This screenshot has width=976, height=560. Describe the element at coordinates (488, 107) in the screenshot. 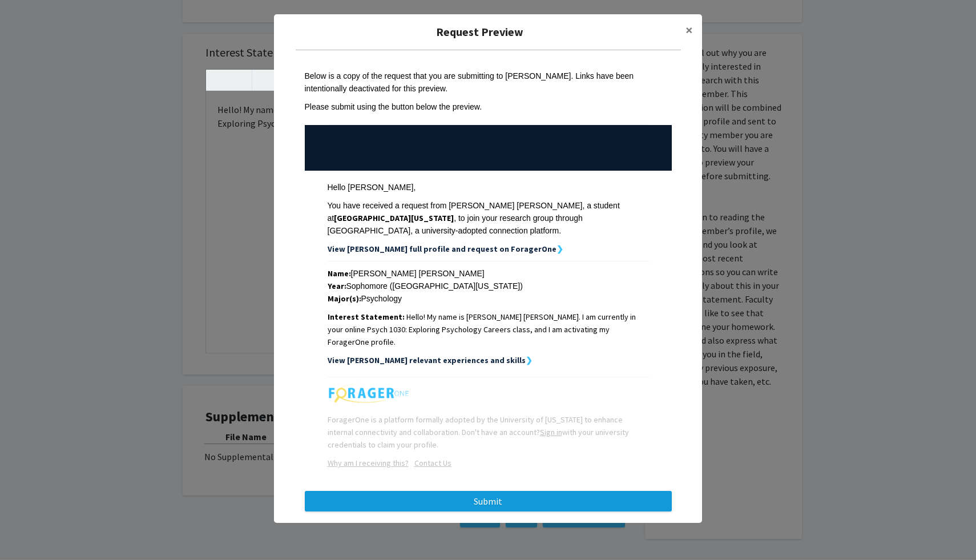

I see `div: Please submit using the button below the preview.` at that location.